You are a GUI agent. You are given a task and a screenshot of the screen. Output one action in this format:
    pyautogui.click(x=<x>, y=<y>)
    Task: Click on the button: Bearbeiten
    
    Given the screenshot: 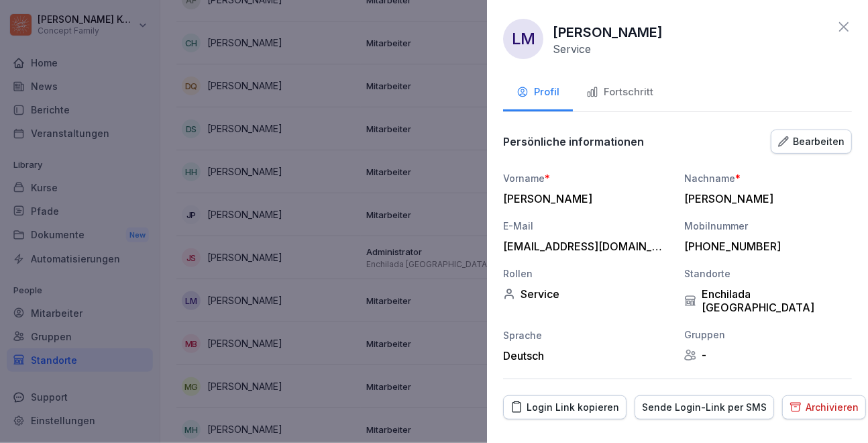 What is the action you would take?
    pyautogui.click(x=811, y=142)
    